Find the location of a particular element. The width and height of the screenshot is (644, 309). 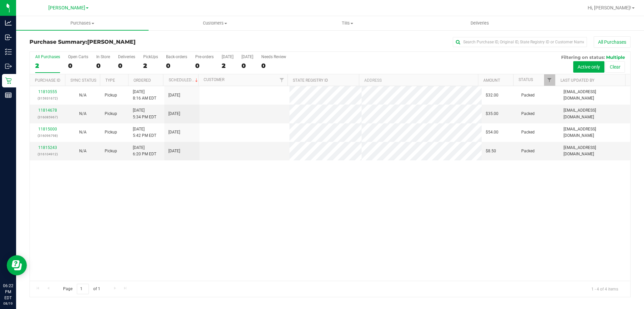

div: In Store is located at coordinates (103, 57).